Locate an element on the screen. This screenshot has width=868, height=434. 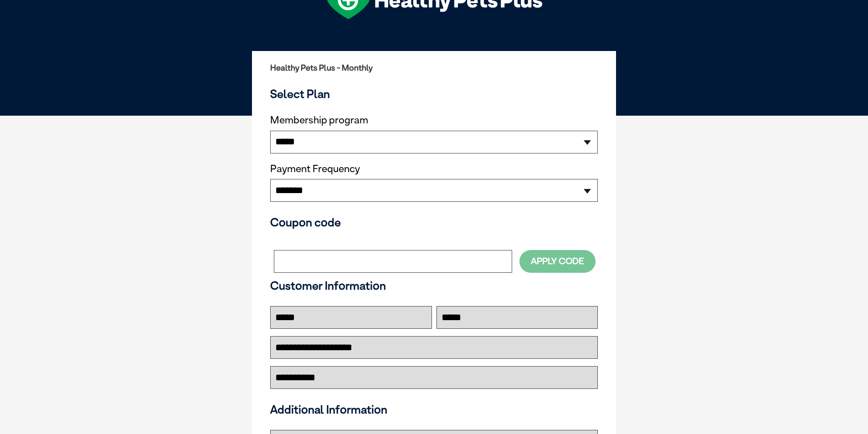
label: Membership program is located at coordinates (434, 120).